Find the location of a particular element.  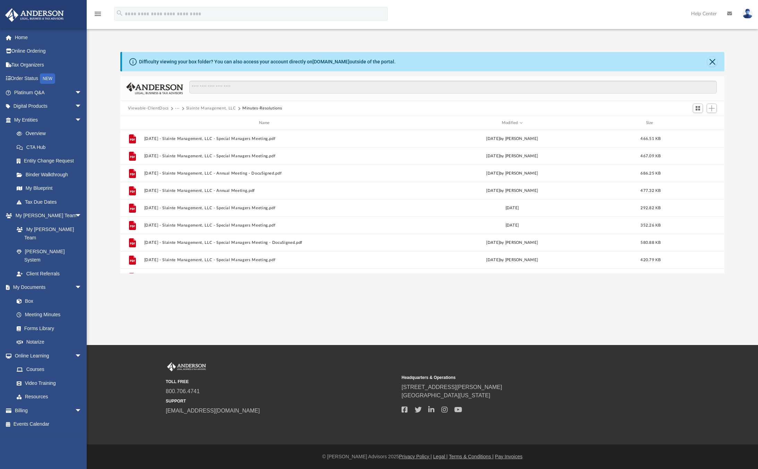

span: 466.51 KB is located at coordinates (650, 139).